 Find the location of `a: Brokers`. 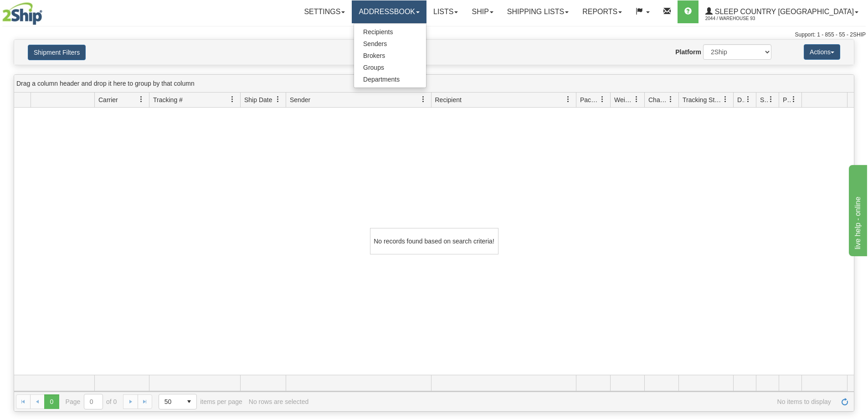

a: Brokers is located at coordinates (390, 56).